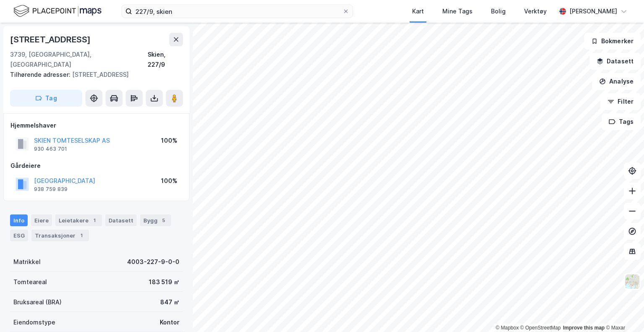  What do you see at coordinates (42, 221) in the screenshot?
I see `div: Eiere` at bounding box center [42, 221].